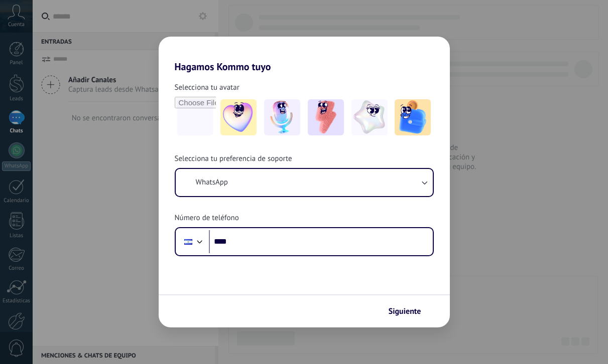  I want to click on div: El Salvador: + 503, so click(188, 242).